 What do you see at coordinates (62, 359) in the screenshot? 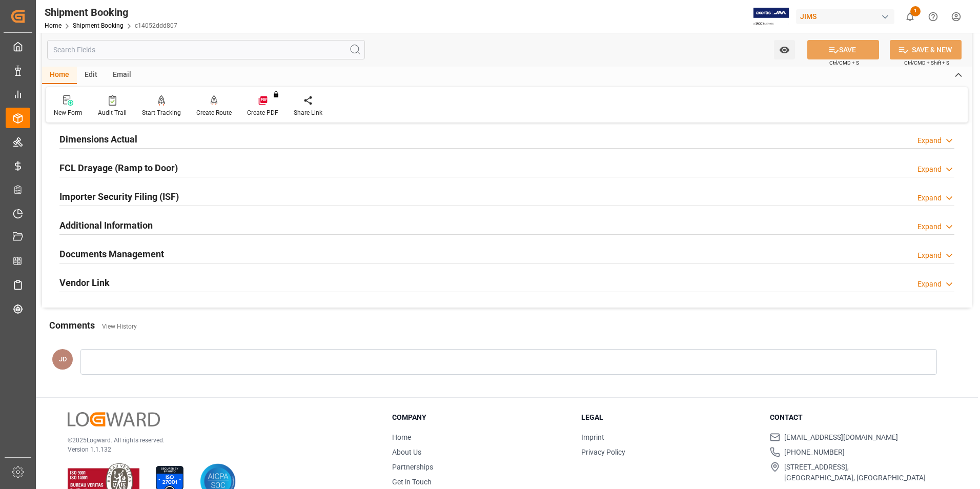
I see `span: JD` at bounding box center [62, 359].